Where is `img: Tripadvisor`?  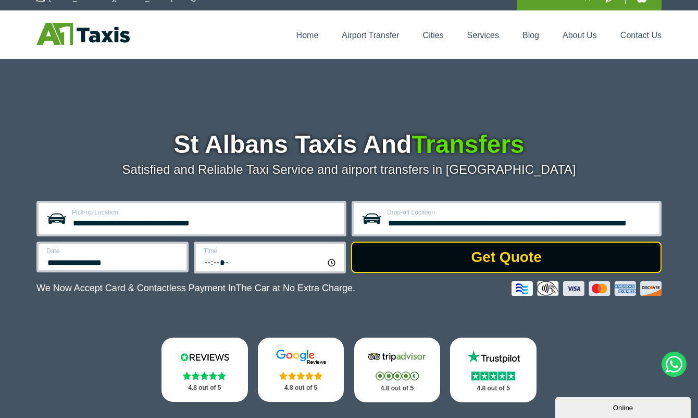 img: Tripadvisor is located at coordinates (397, 357).